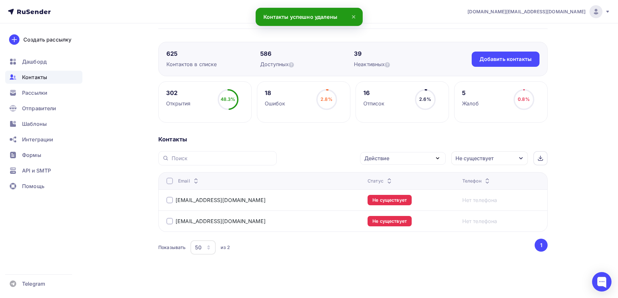 This screenshot has width=618, height=298. I want to click on div: Открытия, so click(179, 104).